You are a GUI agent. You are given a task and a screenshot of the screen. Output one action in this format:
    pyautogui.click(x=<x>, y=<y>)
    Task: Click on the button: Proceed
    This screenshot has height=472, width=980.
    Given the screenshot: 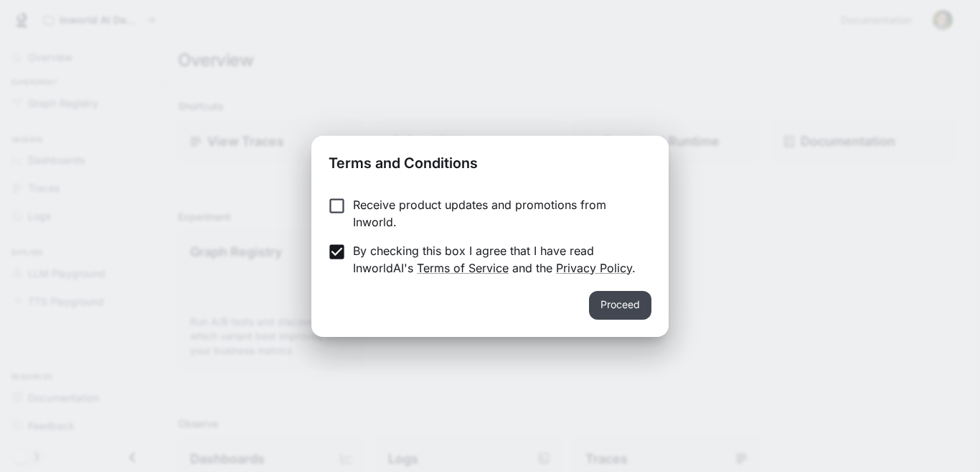 What is the action you would take?
    pyautogui.click(x=620, y=305)
    